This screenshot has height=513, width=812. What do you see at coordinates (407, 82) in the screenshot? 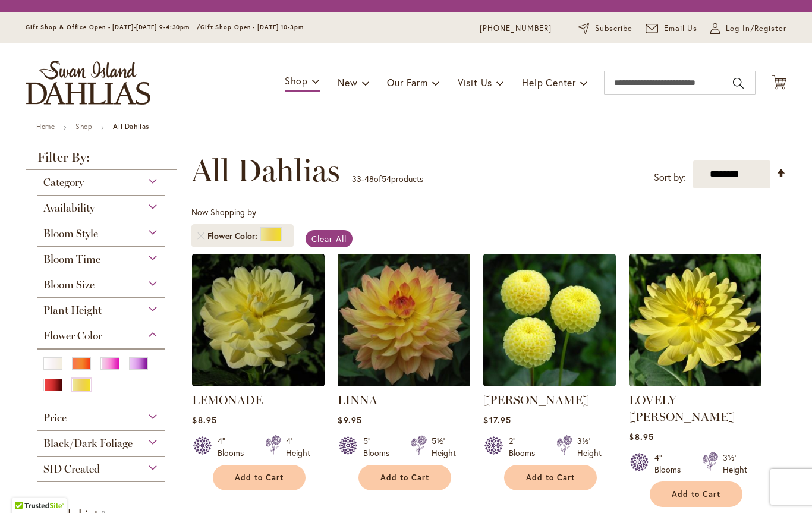
I see `span: Our Farm` at bounding box center [407, 82].